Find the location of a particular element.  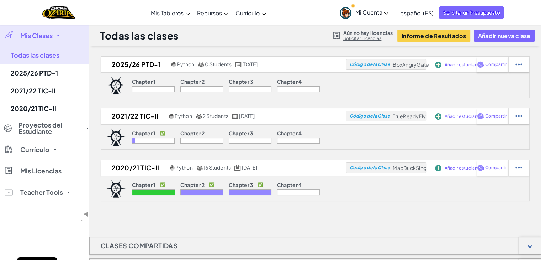

span: Proyectos del Estudiante is located at coordinates (50, 128).